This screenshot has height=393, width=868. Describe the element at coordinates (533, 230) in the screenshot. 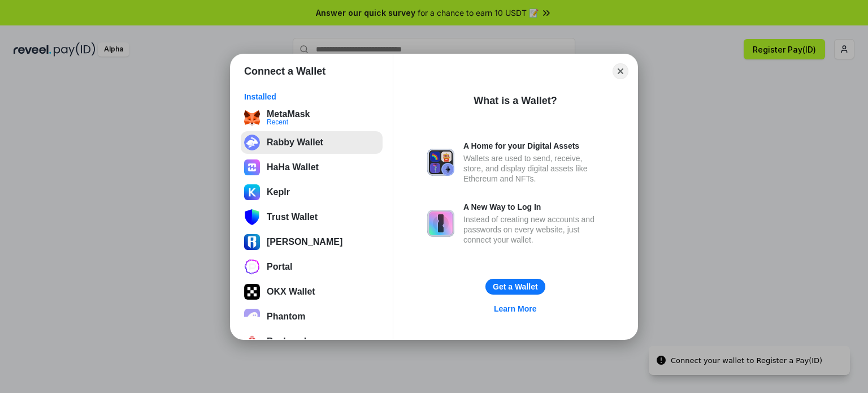

I see `div: Instead of creating new accounts and passwords on every website, just connect your wallet.` at that location.